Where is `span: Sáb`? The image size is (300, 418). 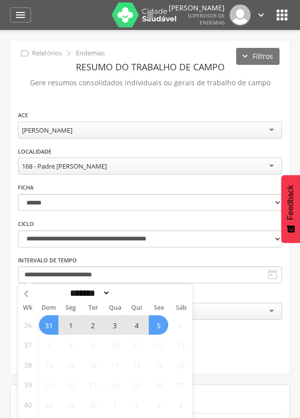 span: Sáb is located at coordinates (181, 308).